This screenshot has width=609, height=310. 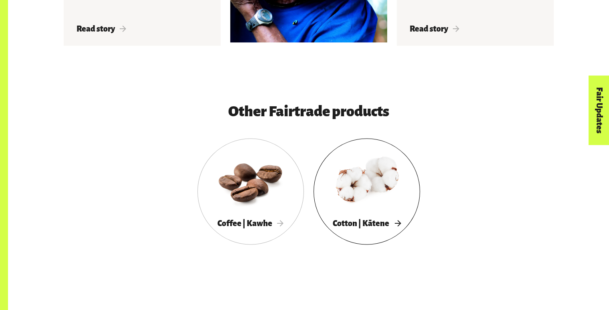 I want to click on span: Cotton | Kātene, so click(x=367, y=223).